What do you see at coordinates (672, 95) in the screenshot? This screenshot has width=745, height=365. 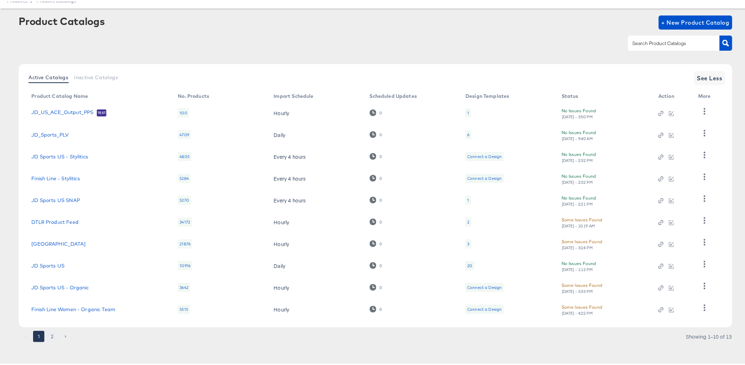 I see `th: Action` at bounding box center [672, 95].